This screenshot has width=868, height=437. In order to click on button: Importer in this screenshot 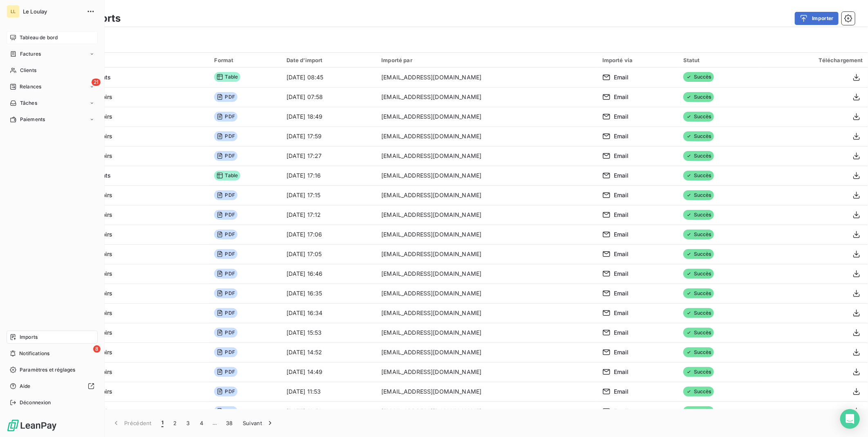, I will do `click(817, 18)`.